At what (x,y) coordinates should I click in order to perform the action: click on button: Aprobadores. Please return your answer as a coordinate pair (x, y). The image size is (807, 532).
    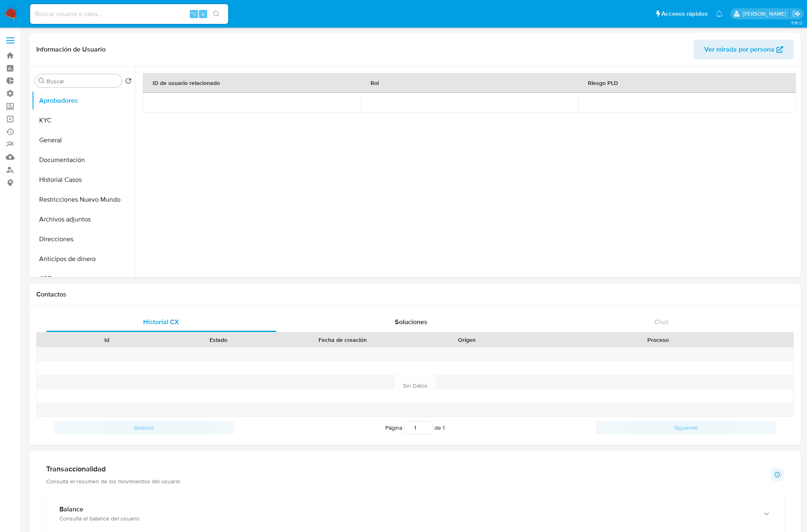
    Looking at the image, I should click on (84, 101).